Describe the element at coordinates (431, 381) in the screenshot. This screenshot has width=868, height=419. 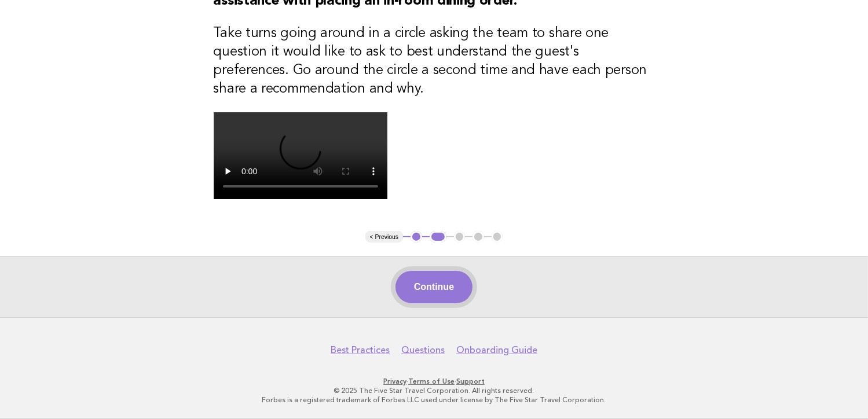
I see `a: Terms of Use` at that location.